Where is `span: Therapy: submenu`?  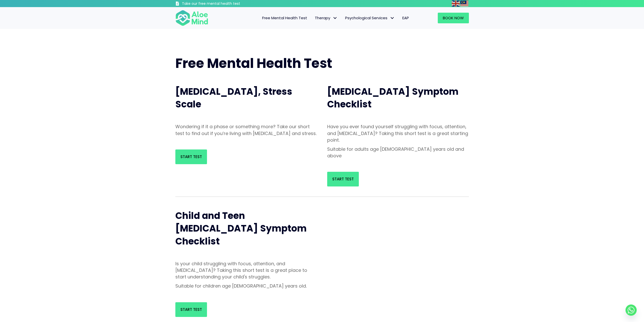 span: Therapy: submenu is located at coordinates (335, 18).